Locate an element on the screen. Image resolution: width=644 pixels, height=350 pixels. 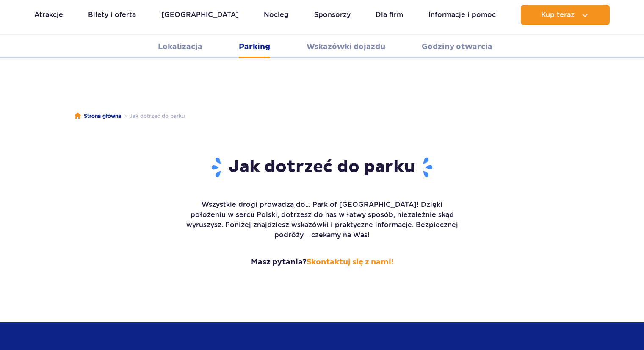
a: Dla firm is located at coordinates (389, 15).